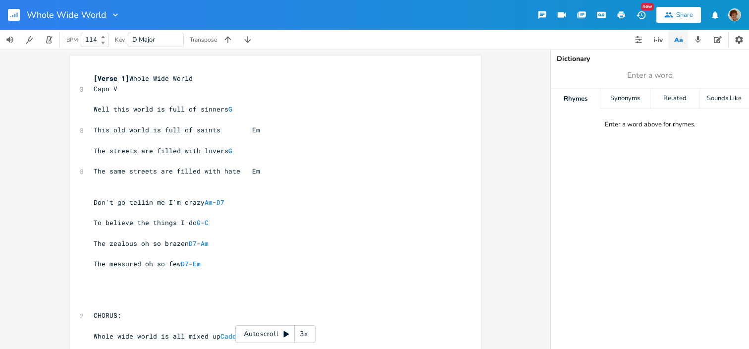  Describe the element at coordinates (735, 15) in the screenshot. I see `img: scohenmusic` at that location.